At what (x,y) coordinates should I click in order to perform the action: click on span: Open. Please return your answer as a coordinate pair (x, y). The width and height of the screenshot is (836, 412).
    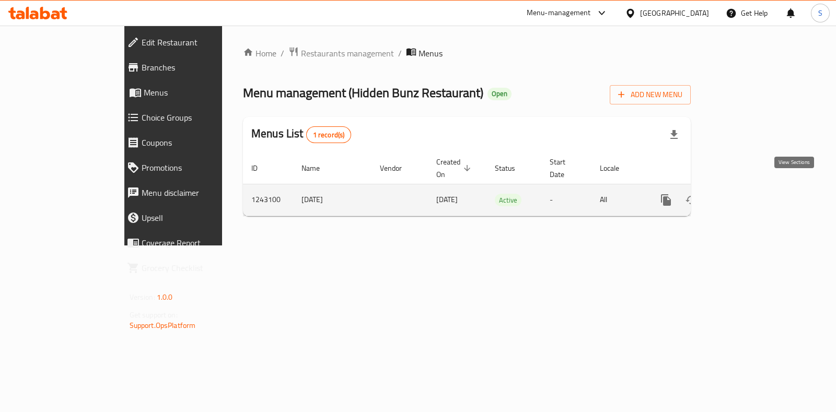
    Looking at the image, I should click on (499, 93).